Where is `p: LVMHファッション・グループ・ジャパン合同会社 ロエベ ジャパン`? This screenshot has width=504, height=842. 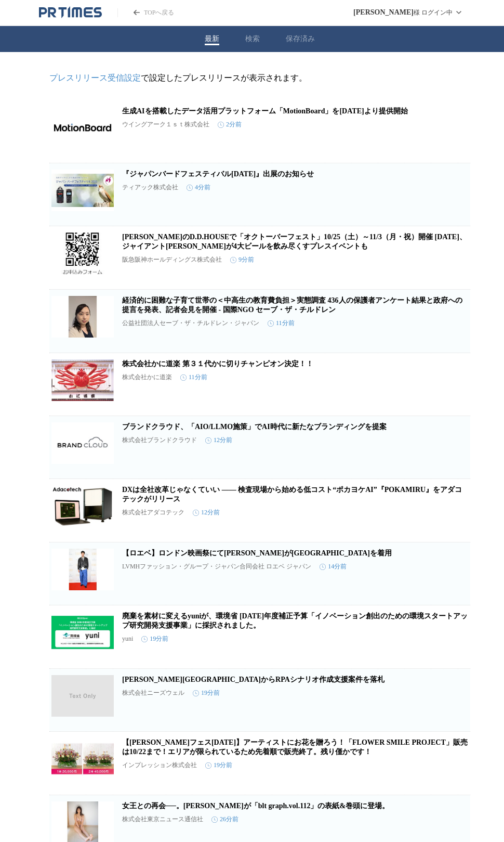 p: LVMHファッション・グループ・ジャパン合同会社 ロエベ ジャパン is located at coordinates (217, 567).